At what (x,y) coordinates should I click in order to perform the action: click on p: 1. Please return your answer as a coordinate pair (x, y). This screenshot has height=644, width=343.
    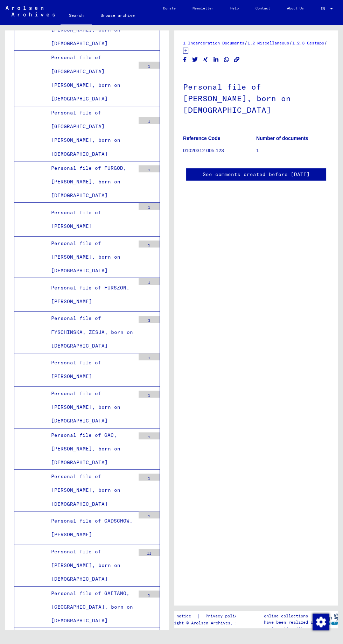
    Looking at the image, I should click on (293, 150).